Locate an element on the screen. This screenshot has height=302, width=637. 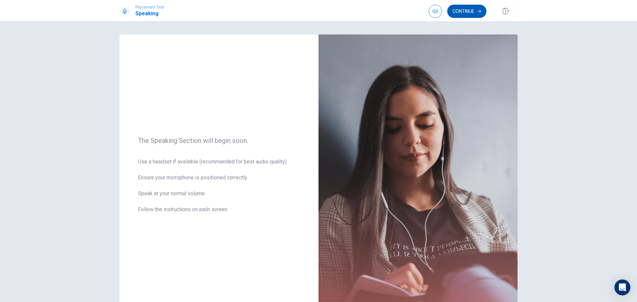
span: The Speaking Section will begin soon. is located at coordinates (219, 141).